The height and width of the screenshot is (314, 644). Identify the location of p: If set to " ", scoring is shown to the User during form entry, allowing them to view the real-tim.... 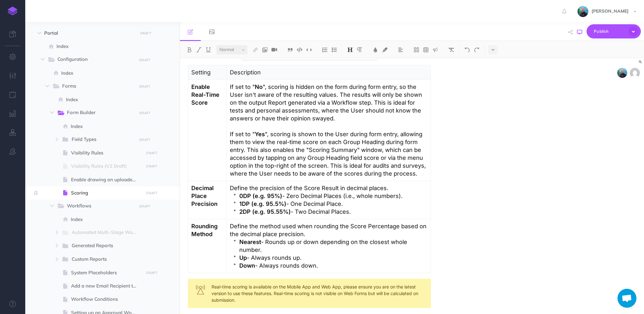
(328, 154).